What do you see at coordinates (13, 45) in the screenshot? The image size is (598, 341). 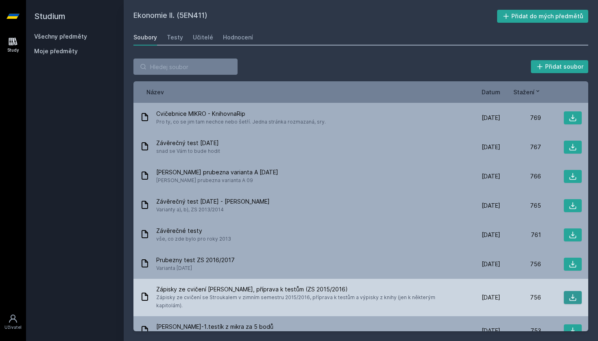 I see `a: Study` at bounding box center [13, 45].